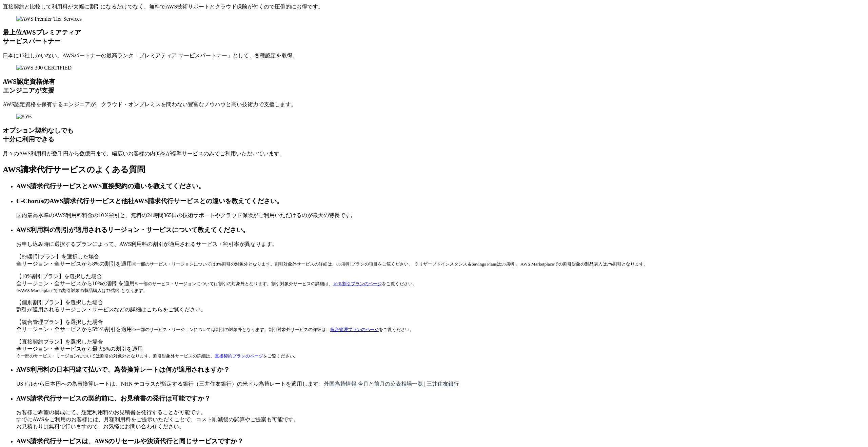 The height and width of the screenshot is (447, 868). Describe the element at coordinates (48, 19) in the screenshot. I see `img: AWS Premier Tier Services` at that location.